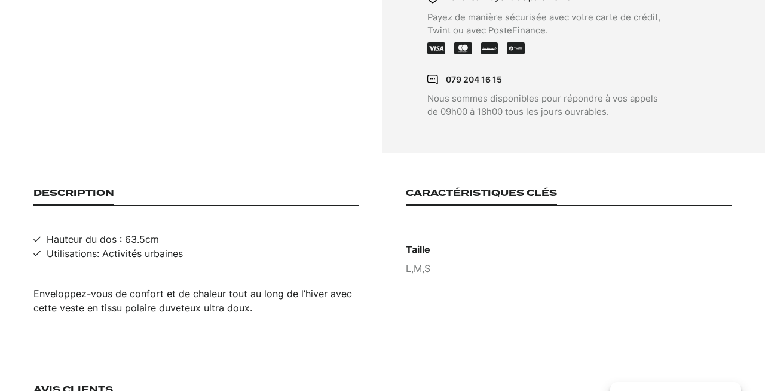  Describe the element at coordinates (568, 249) in the screenshot. I see `h6: Taille` at that location.